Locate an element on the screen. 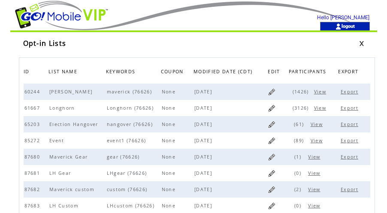 The width and height of the screenshot is (387, 213). a: 85272 is located at coordinates (33, 140).